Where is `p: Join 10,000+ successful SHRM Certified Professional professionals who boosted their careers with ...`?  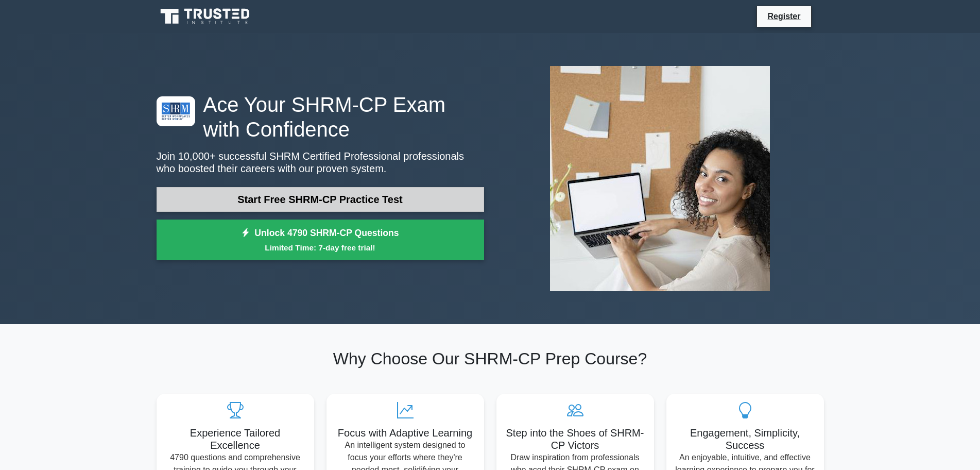
p: Join 10,000+ successful SHRM Certified Professional professionals who boosted their careers with ... is located at coordinates (320, 162).